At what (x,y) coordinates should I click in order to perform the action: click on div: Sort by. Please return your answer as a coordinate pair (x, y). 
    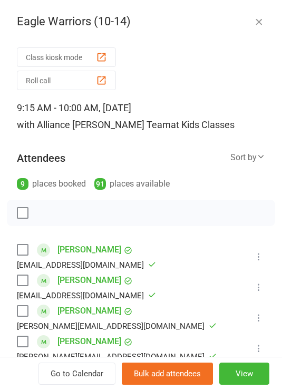
    Looking at the image, I should click on (248, 158).